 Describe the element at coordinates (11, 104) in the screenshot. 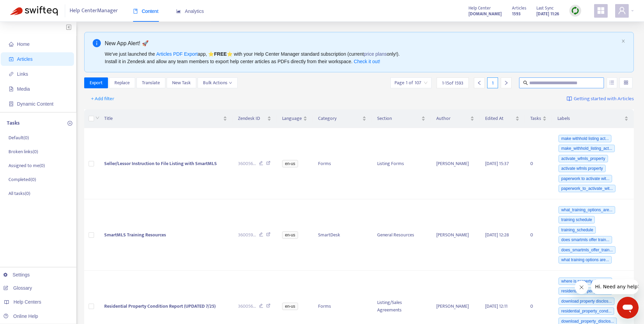

I see `span: container` at that location.